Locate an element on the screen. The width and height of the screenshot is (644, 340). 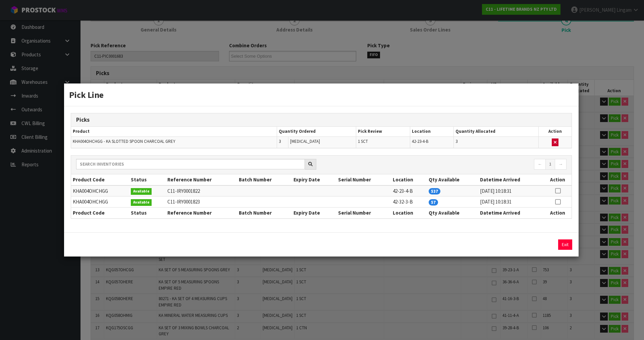
th: Pick Review is located at coordinates (383, 131).